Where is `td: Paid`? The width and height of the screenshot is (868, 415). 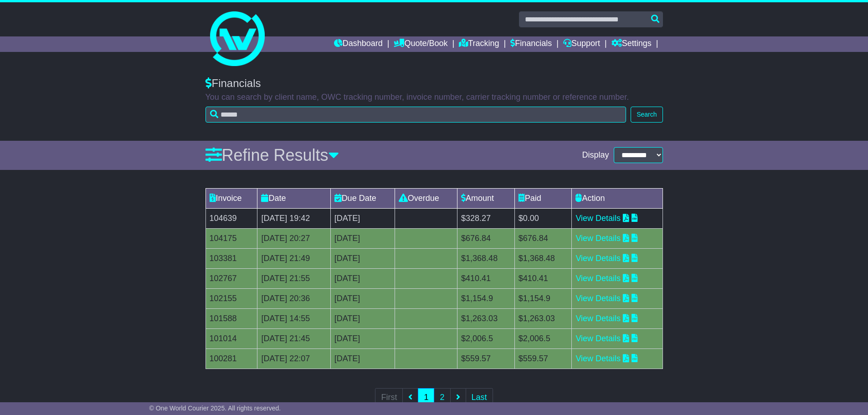 td: Paid is located at coordinates (543, 198).